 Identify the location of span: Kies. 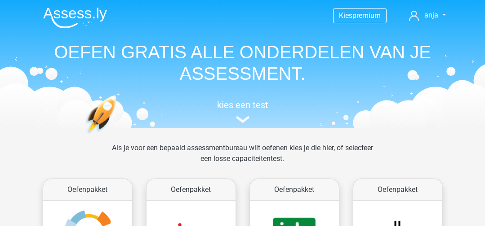
(345, 15).